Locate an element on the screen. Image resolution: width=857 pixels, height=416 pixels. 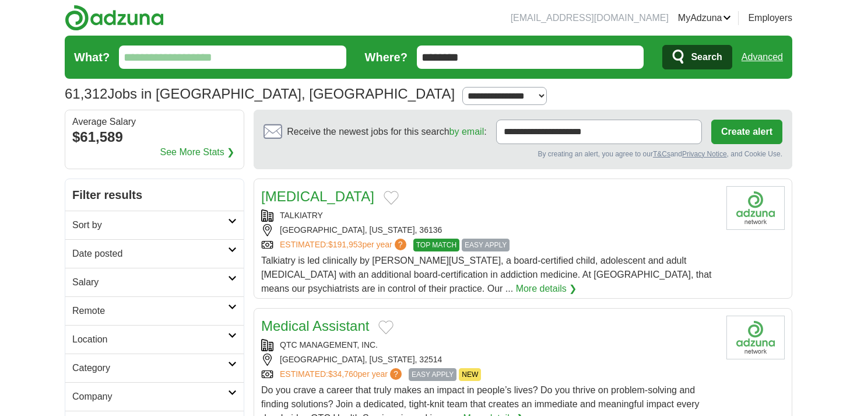
a: ESTIMATED:$191,953per year? is located at coordinates (344, 245).